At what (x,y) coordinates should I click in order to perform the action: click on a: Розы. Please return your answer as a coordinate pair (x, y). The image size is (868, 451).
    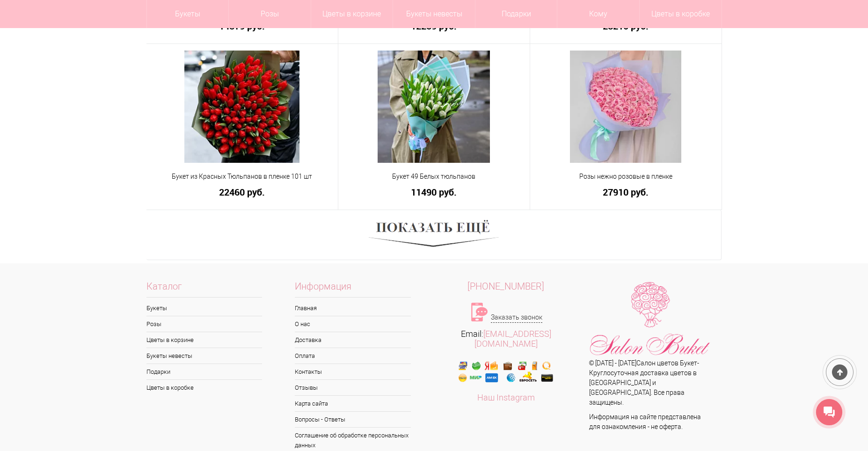
    Looking at the image, I should click on (204, 324).